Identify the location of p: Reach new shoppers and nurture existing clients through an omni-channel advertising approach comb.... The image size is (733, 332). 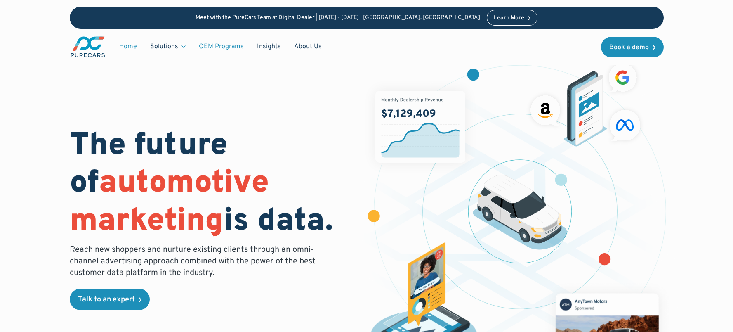
(195, 261).